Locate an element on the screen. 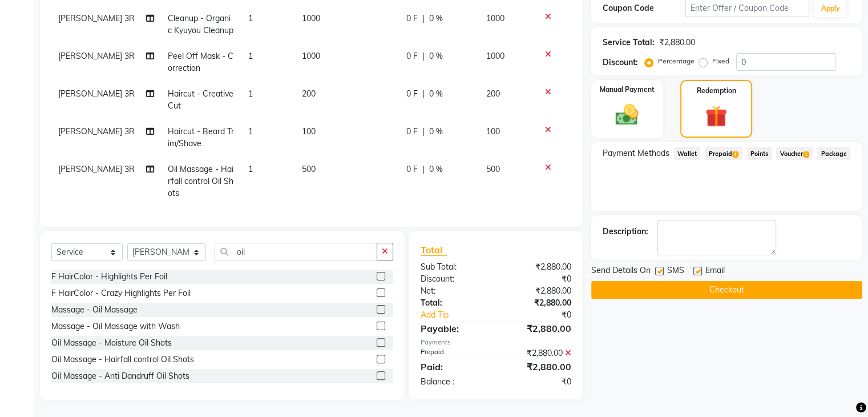 This screenshot has width=868, height=417. div: F HairColor - Highlights Per Foil is located at coordinates (109, 276).